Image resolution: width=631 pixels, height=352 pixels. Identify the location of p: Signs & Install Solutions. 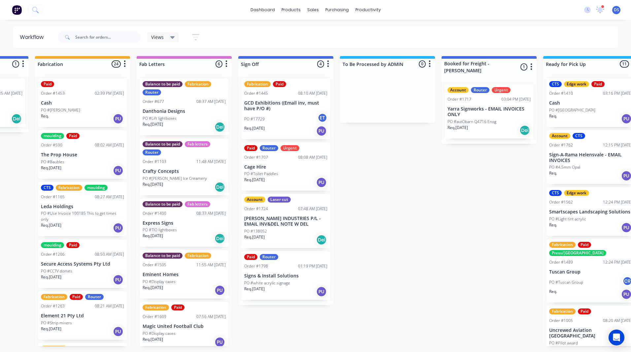
(286, 276).